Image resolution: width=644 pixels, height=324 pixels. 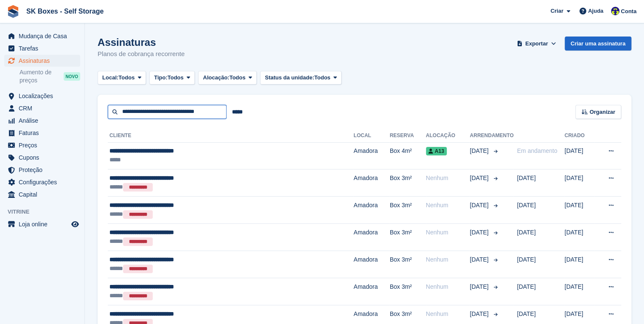 I want to click on span: Capital, so click(x=44, y=194).